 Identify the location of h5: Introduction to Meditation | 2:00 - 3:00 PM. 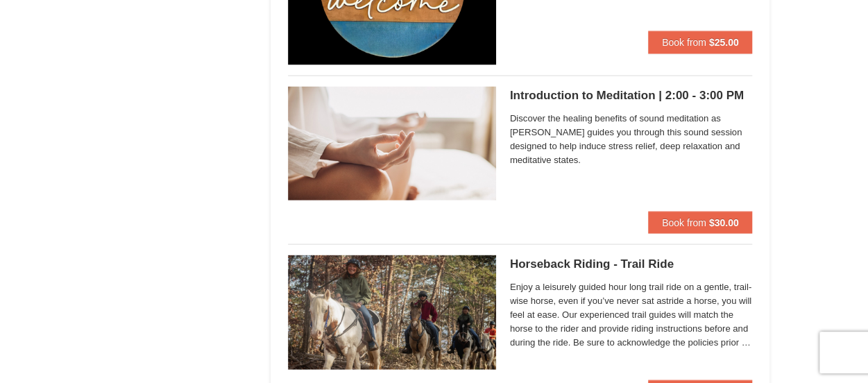
(632, 95).